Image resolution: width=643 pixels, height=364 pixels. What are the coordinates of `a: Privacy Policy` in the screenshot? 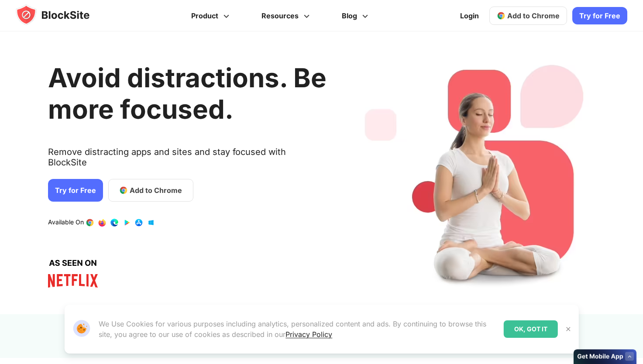 It's located at (309, 334).